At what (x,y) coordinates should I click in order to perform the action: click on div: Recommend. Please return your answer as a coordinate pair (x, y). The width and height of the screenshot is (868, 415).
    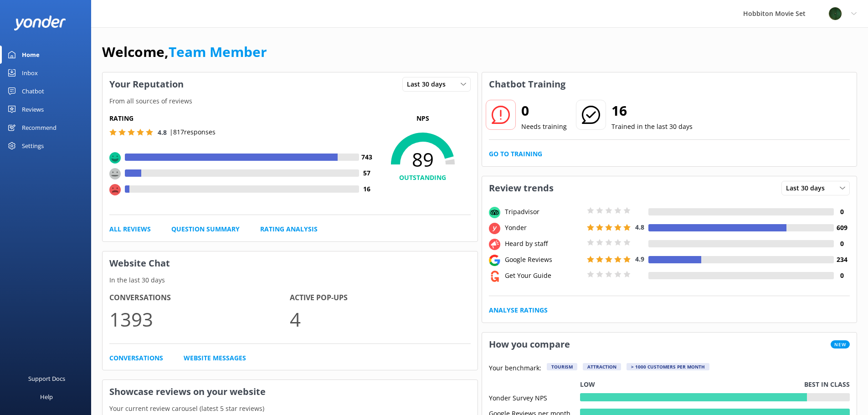
    Looking at the image, I should click on (39, 128).